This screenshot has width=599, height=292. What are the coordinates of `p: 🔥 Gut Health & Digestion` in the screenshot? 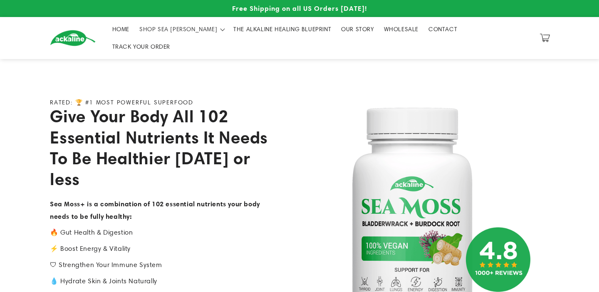 It's located at (160, 232).